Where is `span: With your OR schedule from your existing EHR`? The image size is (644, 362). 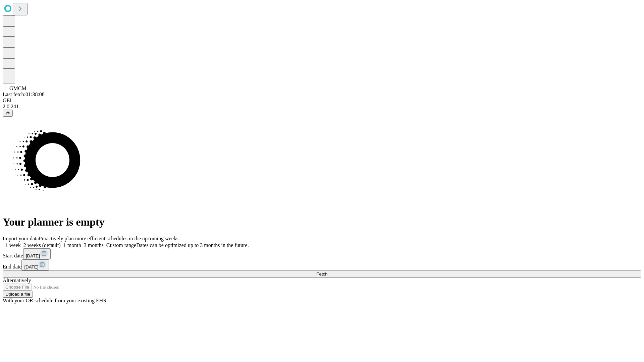
span: With your OR schedule from your existing EHR is located at coordinates (55, 301).